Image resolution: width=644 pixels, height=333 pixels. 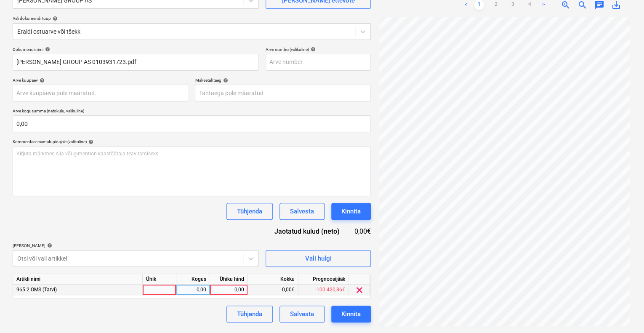 I want to click on div: Arve number (valikuline), so click(x=318, y=49).